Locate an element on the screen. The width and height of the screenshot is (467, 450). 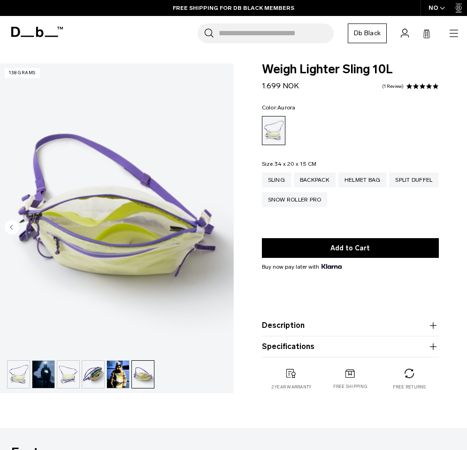
a: 1 reviews is located at coordinates (393, 86).